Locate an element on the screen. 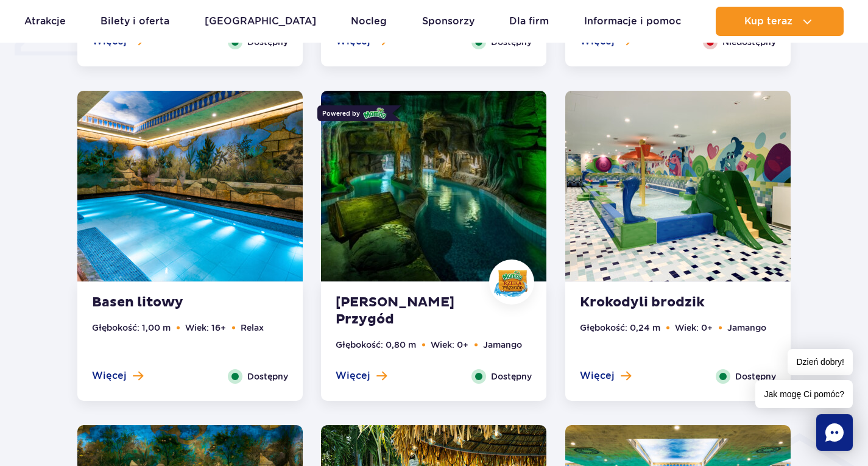 The height and width of the screenshot is (466, 868). li: Głębokość: 0,24 m is located at coordinates (620, 327).